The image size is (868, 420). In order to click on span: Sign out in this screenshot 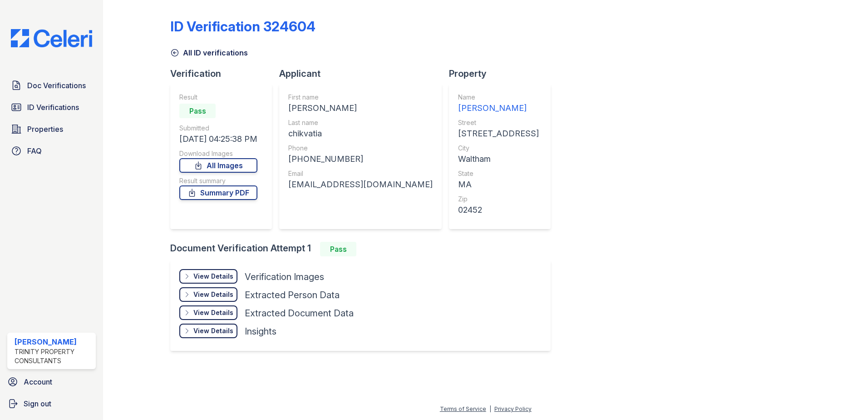, I will do `click(37, 403)`.